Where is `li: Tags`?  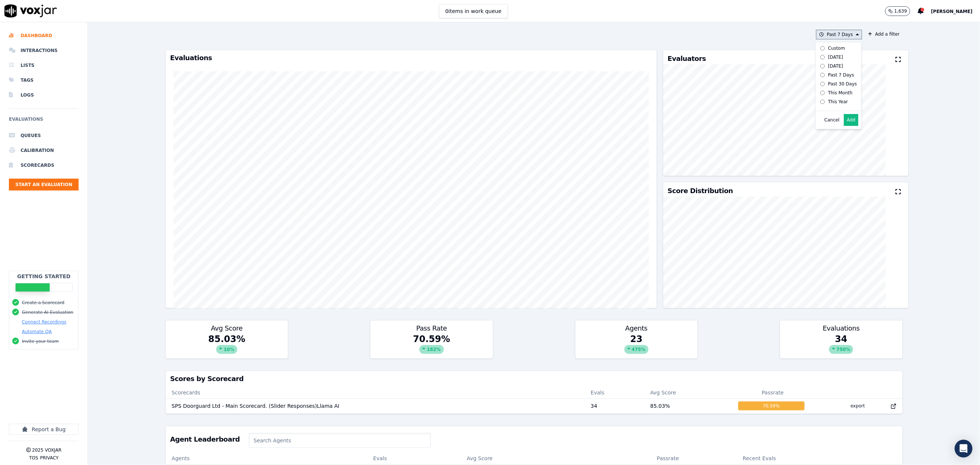
li: Tags is located at coordinates (44, 80).